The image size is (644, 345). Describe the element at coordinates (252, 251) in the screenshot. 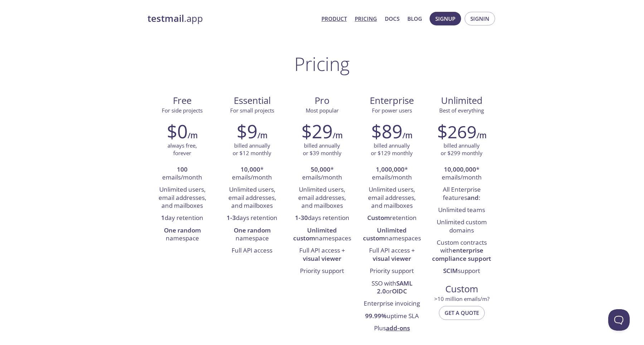

I see `li: Full API access` at that location.